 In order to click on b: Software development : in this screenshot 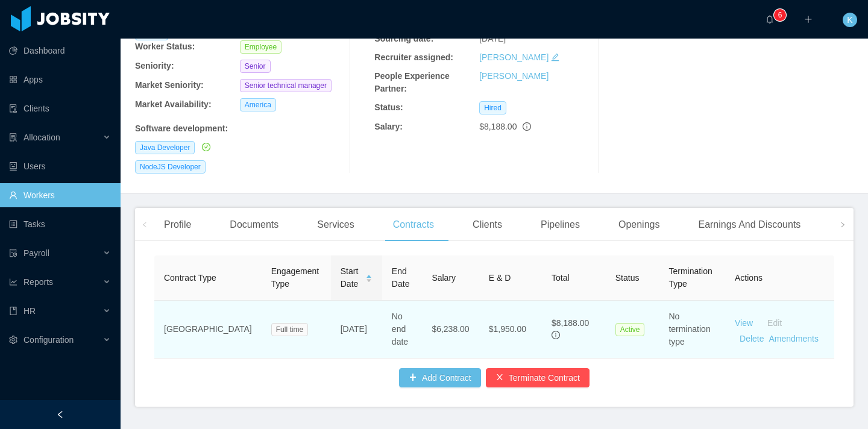, I will do `click(181, 128)`.